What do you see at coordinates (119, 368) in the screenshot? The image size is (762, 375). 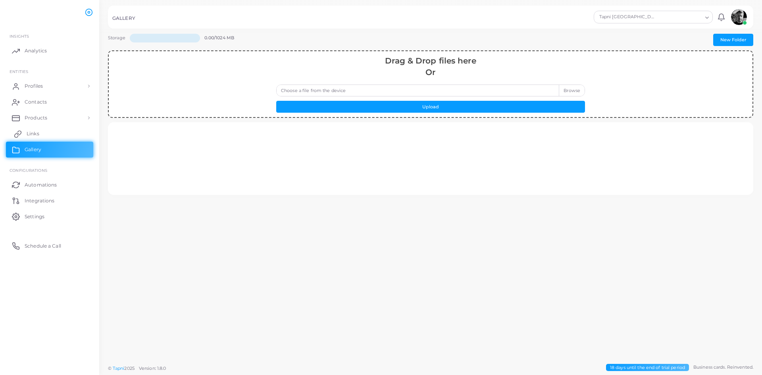 I see `a: Tapni` at bounding box center [119, 368].